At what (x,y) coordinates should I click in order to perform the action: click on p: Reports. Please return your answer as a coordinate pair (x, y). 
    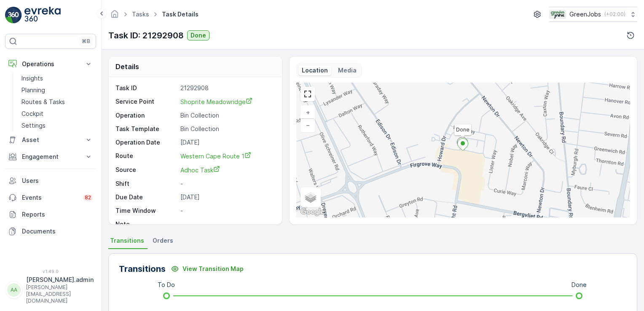
    Looking at the image, I should click on (57, 215).